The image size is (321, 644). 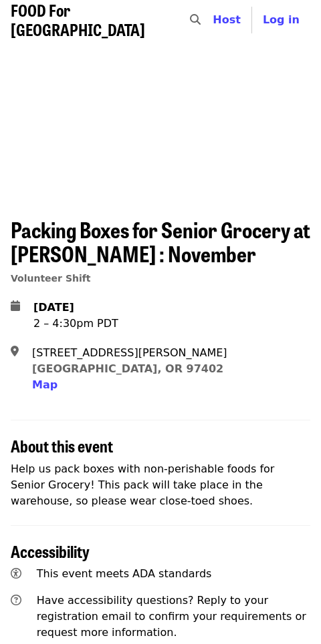 I want to click on a: Host, so click(x=227, y=19).